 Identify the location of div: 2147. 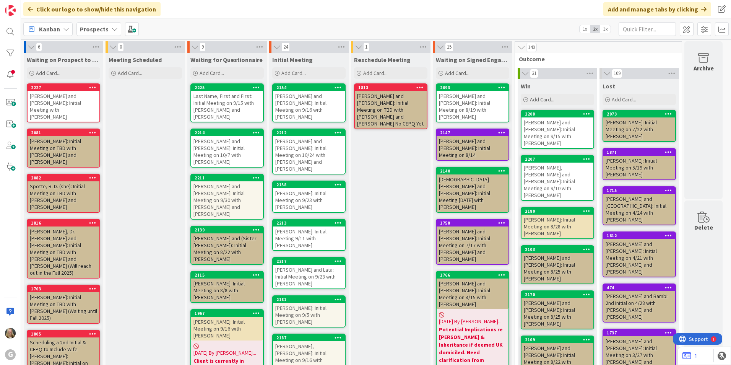
(473, 133).